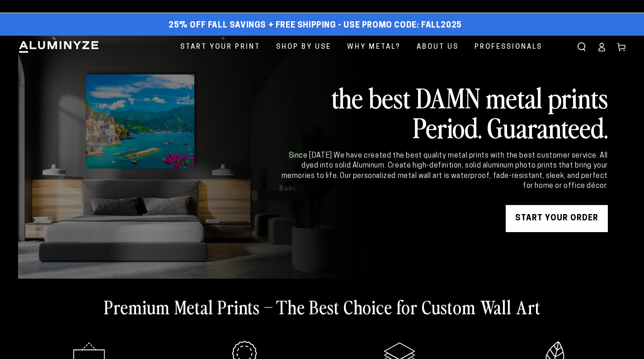 The width and height of the screenshot is (644, 359). I want to click on span: Start Your Print, so click(220, 47).